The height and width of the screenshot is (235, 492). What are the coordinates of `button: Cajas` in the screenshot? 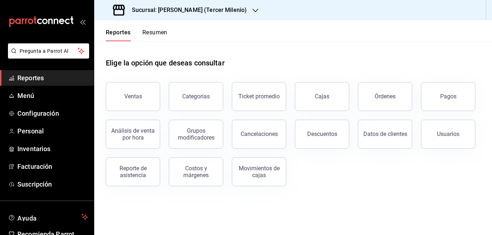 It's located at (322, 97).